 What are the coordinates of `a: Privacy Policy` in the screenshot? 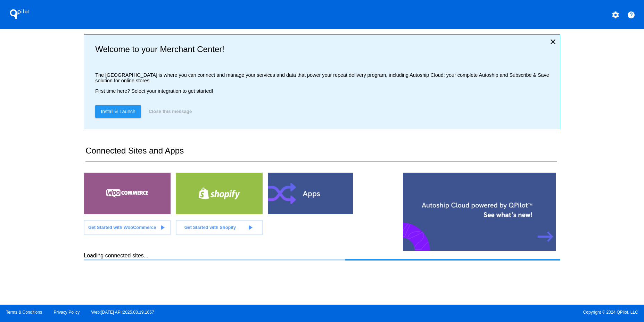 It's located at (67, 312).